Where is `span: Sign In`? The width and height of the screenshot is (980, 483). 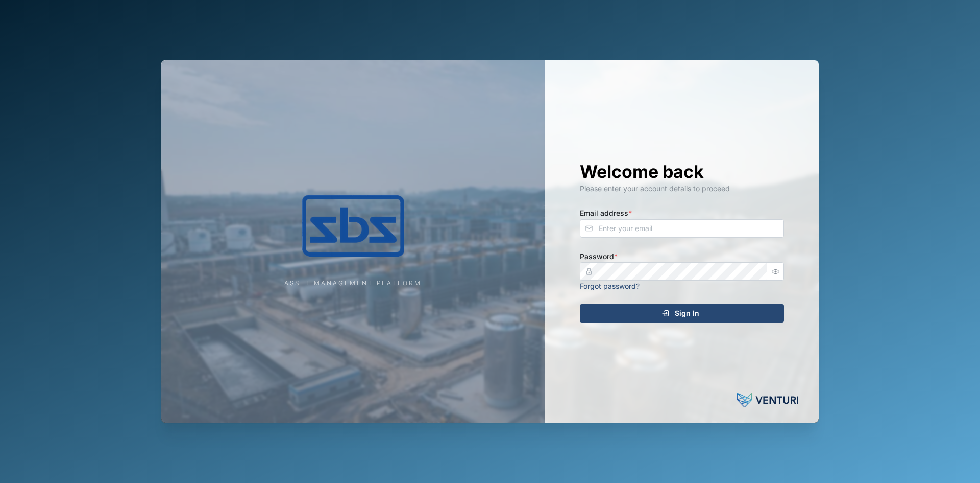 span: Sign In is located at coordinates (687, 313).